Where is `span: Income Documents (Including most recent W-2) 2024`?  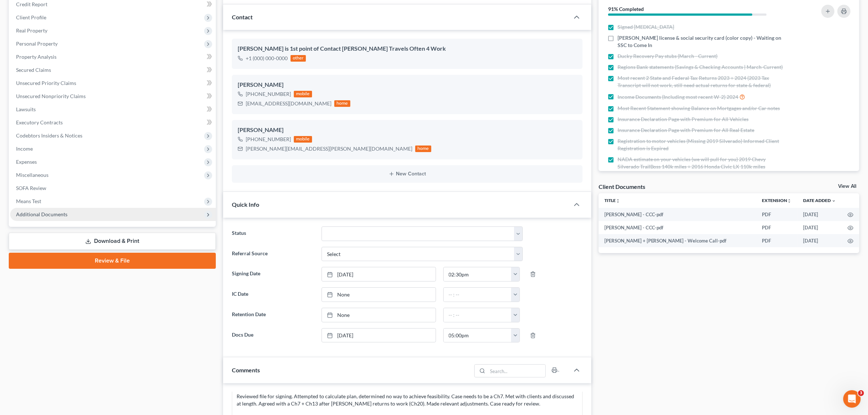 span: Income Documents (Including most recent W-2) 2024 is located at coordinates (678, 97).